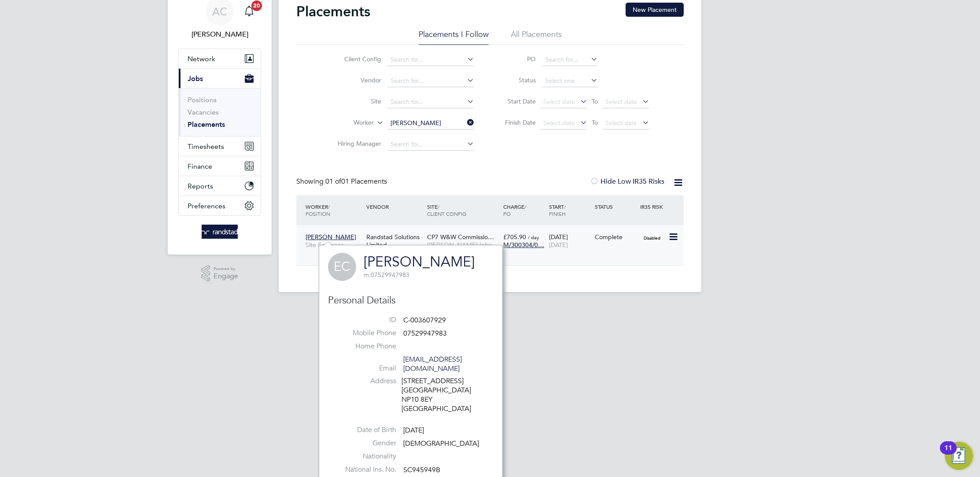 Image resolution: width=980 pixels, height=477 pixels. I want to click on a: Go to home page, so click(220, 232).